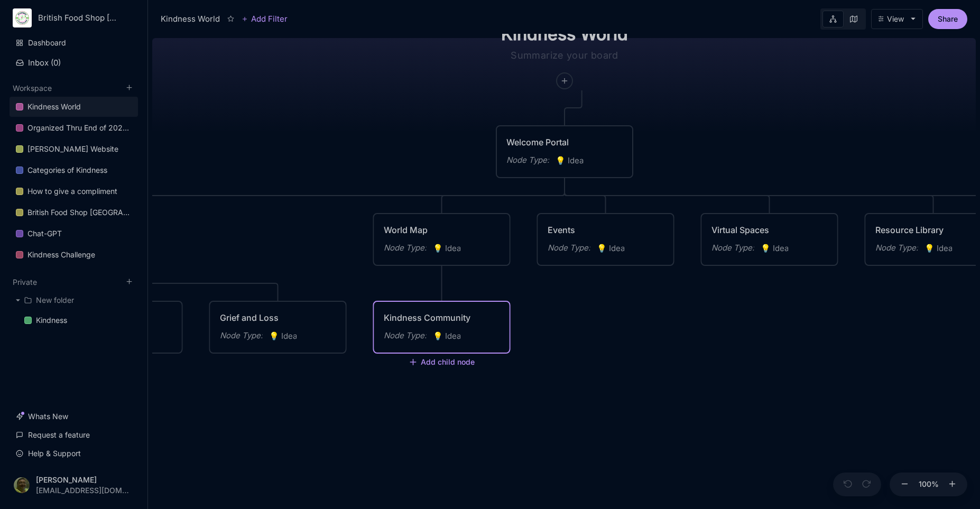  What do you see at coordinates (73, 454) in the screenshot?
I see `a: Help & Support` at bounding box center [73, 454].